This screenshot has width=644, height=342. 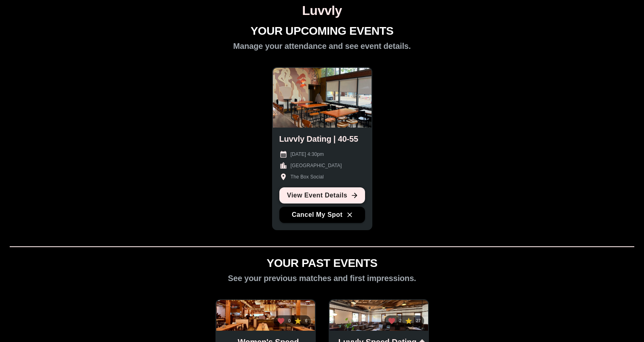 What do you see at coordinates (306, 321) in the screenshot?
I see `p: 6` at bounding box center [306, 321].